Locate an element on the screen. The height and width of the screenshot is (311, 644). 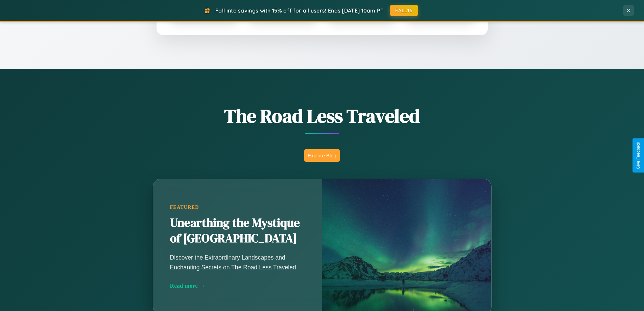
div: Featured is located at coordinates (237, 207).